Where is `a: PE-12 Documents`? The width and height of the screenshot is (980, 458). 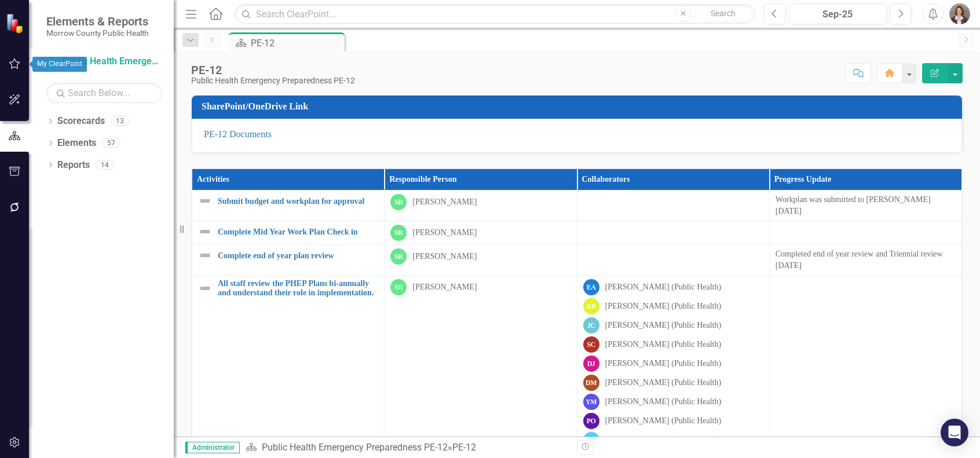 a: PE-12 Documents is located at coordinates (237, 134).